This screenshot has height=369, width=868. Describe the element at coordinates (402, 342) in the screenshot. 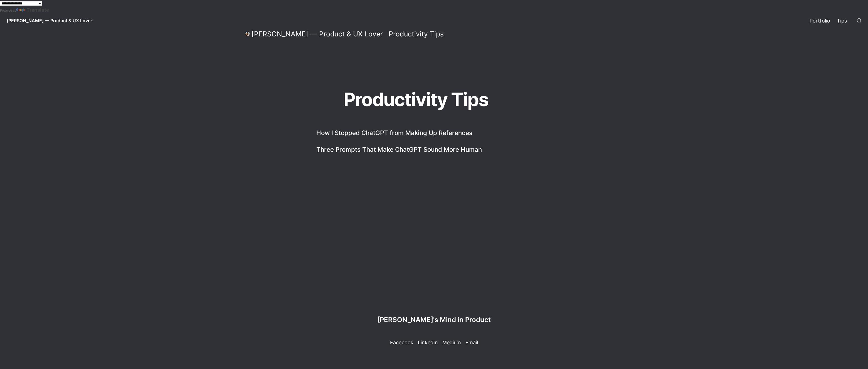

I see `p: Facebook` at that location.